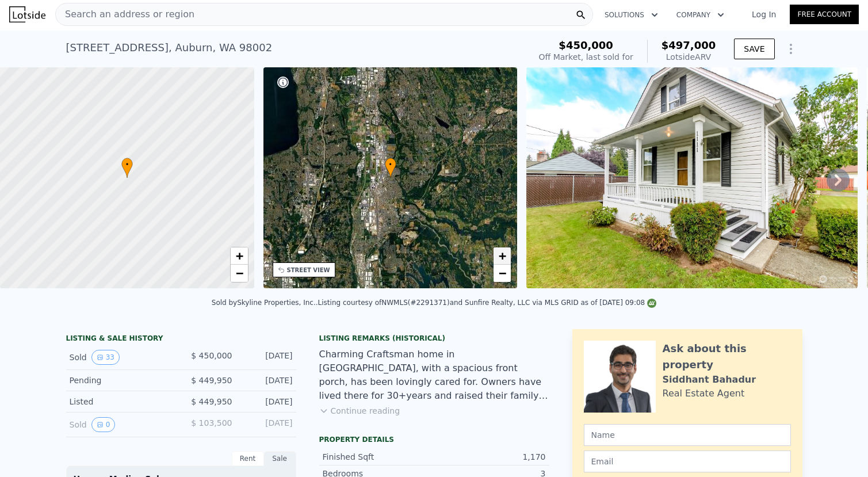  What do you see at coordinates (703, 393) in the screenshot?
I see `div: Real Estate Agent` at bounding box center [703, 393].